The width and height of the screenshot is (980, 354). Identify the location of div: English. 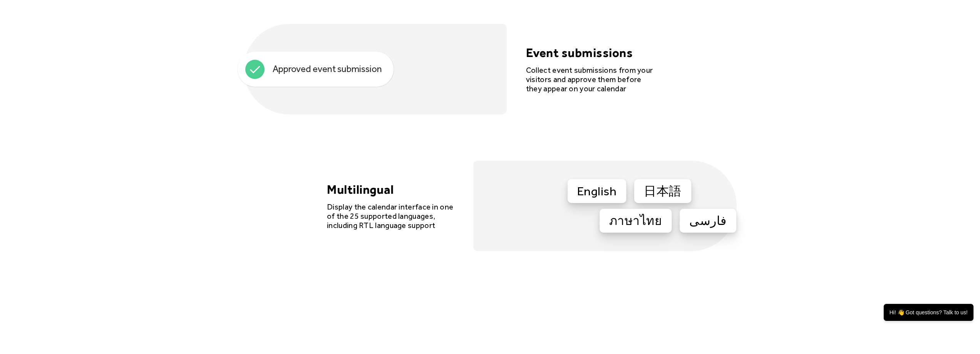
(597, 191).